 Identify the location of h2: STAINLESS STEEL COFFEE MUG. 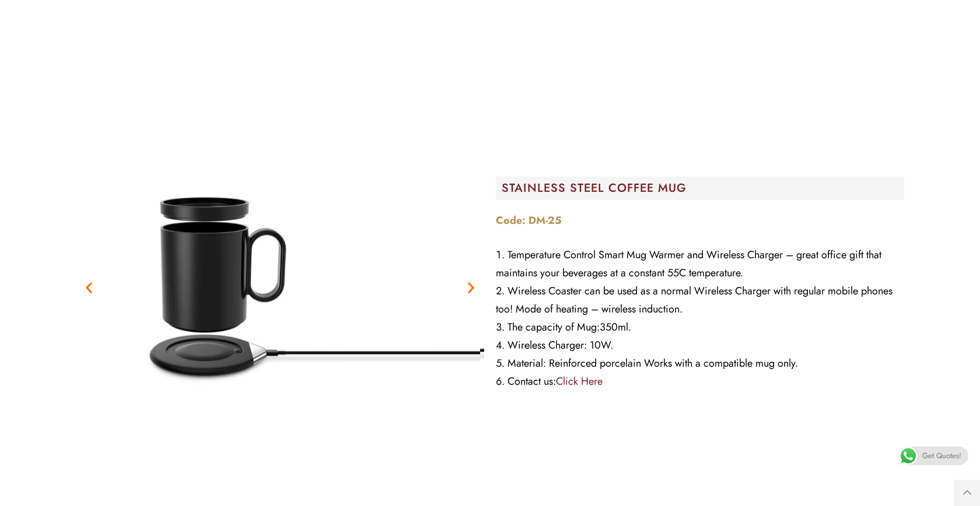
(702, 188).